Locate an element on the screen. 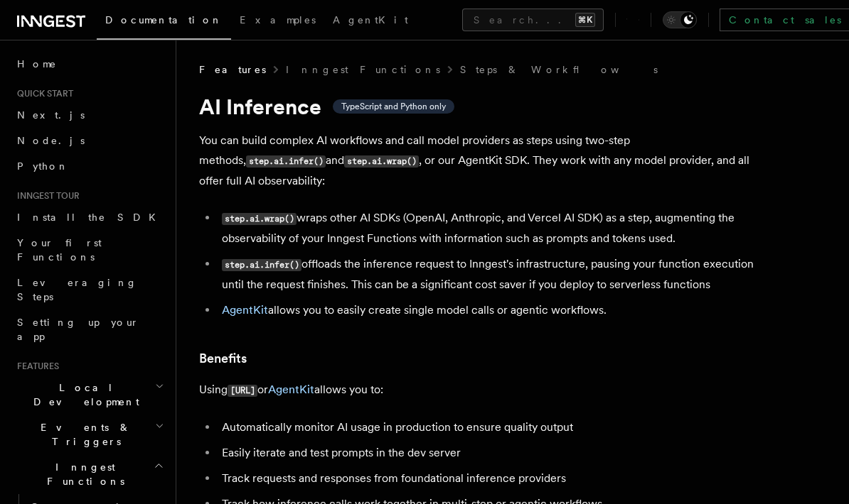 Image resolution: width=849 pixels, height=504 pixels. a: Next.js is located at coordinates (88, 115).